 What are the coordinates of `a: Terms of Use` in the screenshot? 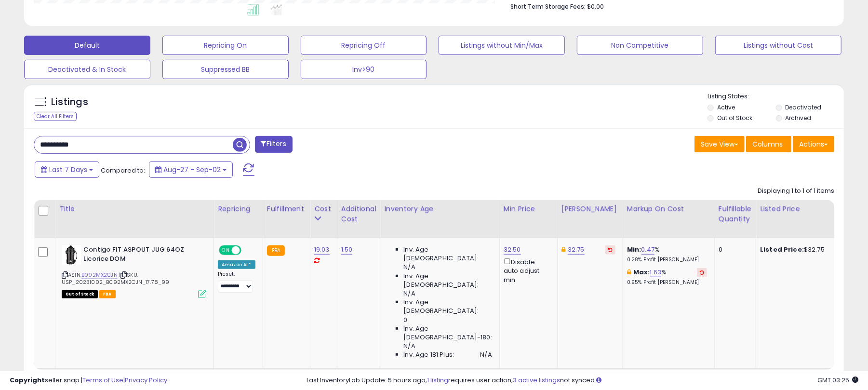 It's located at (103, 380).